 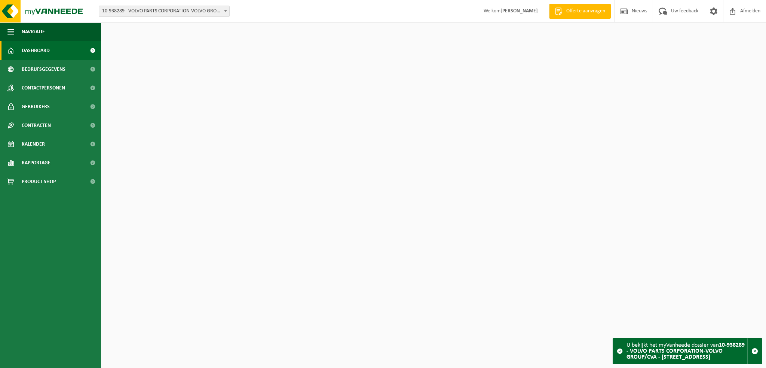 I want to click on span: Gebruikers, so click(x=36, y=107).